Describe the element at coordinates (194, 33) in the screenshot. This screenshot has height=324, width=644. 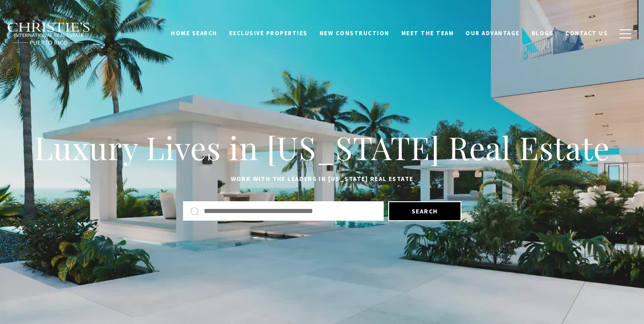
I see `a: Home Search` at that location.